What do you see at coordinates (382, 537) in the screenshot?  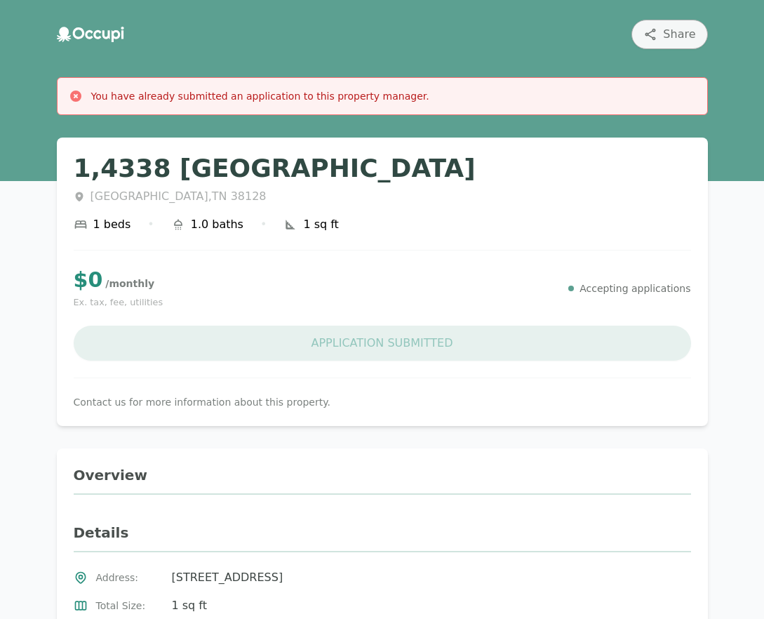 I see `h2: Details` at bounding box center [382, 537].